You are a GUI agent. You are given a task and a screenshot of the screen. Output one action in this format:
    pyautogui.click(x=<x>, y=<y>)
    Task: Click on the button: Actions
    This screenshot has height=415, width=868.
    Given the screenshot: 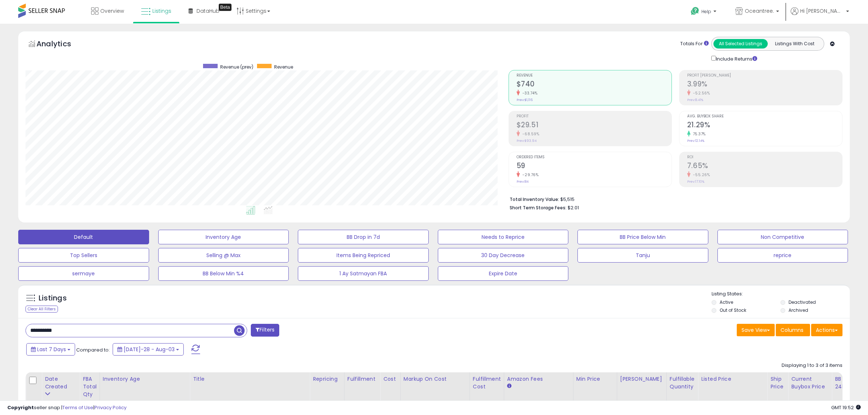 What is the action you would take?
    pyautogui.click(x=827, y=330)
    